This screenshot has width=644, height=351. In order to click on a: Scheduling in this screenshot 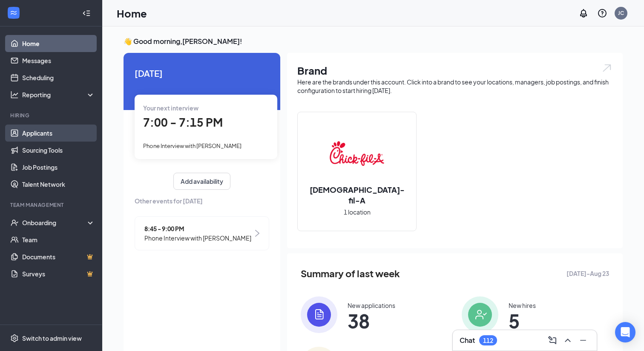, I will do `click(58, 78)`.